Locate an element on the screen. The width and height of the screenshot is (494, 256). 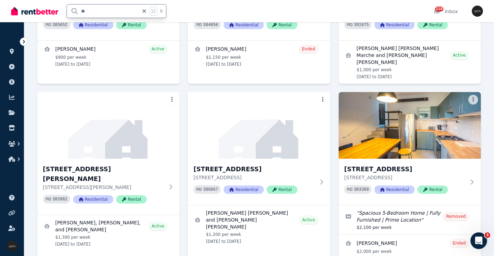
code: 383962 is located at coordinates (60, 199).